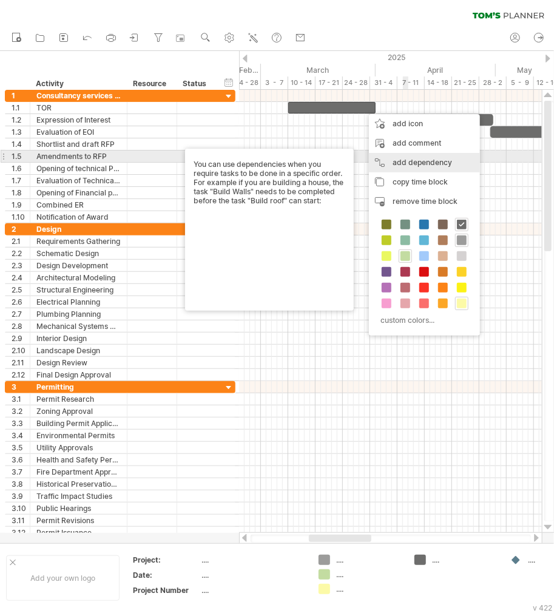 The height and width of the screenshot is (613, 554). I want to click on div: Opening of technical Proposals, so click(78, 168).